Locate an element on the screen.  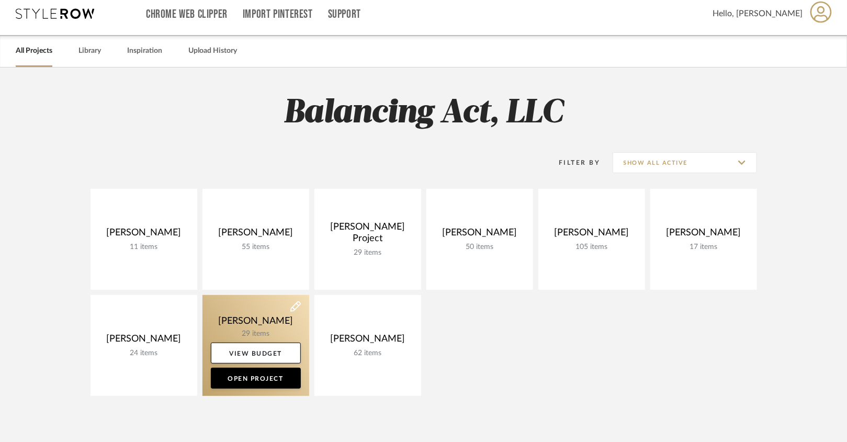
div: 105 items is located at coordinates (592, 247).